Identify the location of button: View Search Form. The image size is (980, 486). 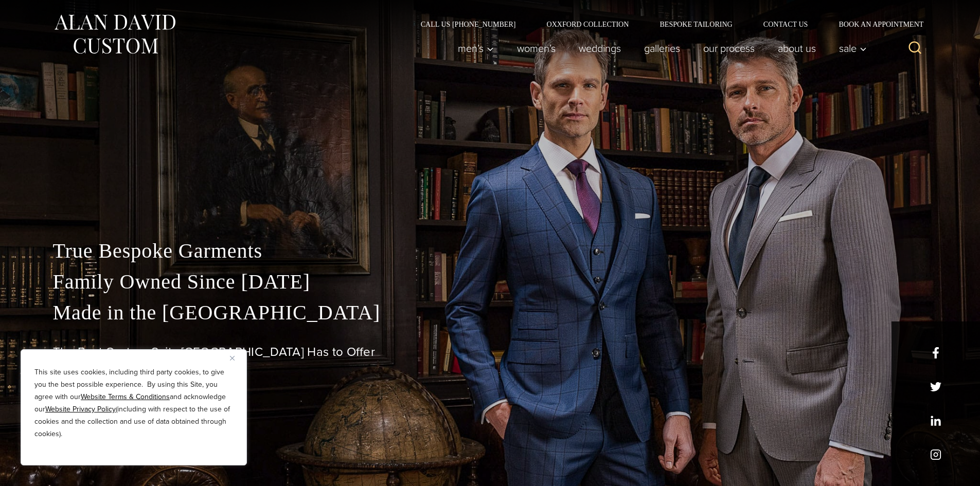
(915, 48).